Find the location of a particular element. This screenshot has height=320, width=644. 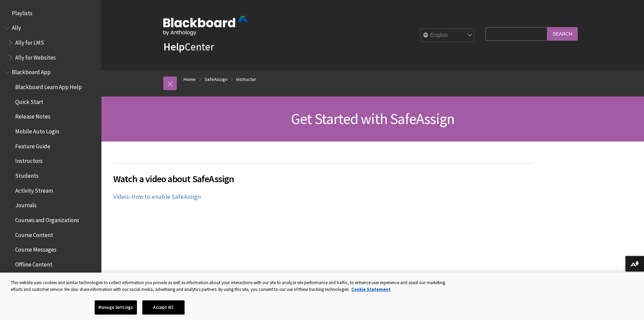

span: Journals is located at coordinates (25, 204).